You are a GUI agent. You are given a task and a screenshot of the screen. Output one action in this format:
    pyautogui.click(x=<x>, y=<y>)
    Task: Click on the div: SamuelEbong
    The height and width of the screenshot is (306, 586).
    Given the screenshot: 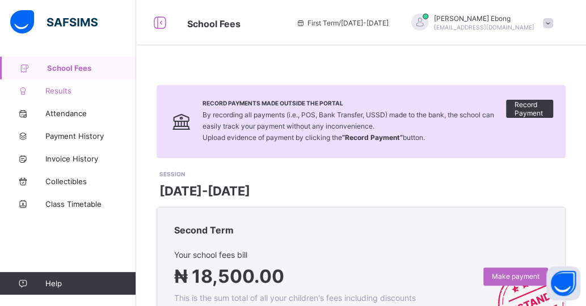 What is the action you would take?
    pyautogui.click(x=480, y=23)
    